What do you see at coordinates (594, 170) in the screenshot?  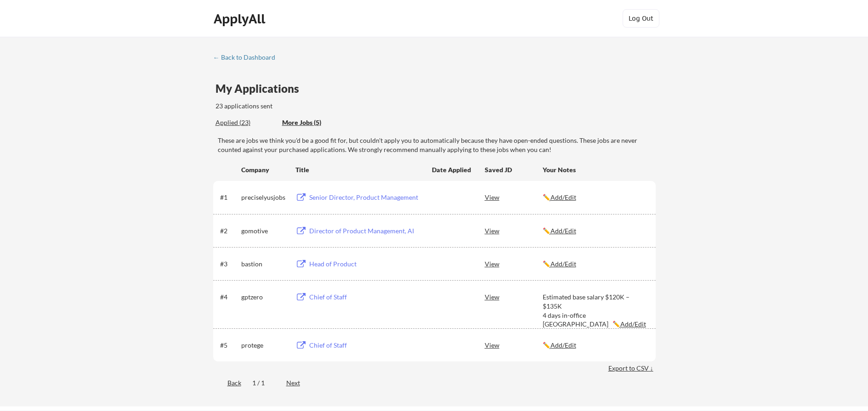 I see `div: Your Notes` at bounding box center [594, 170].